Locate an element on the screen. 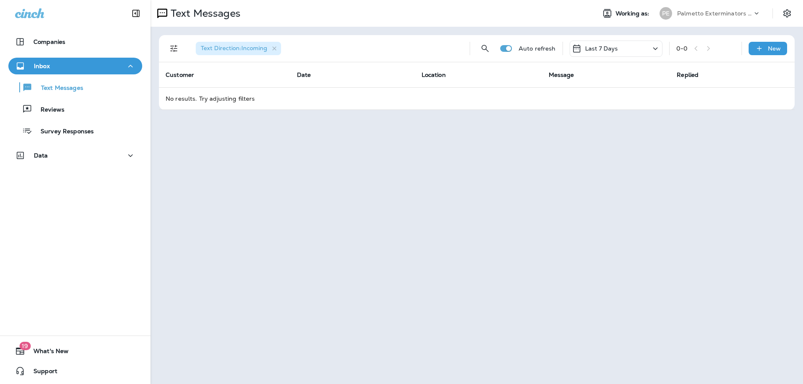 Image resolution: width=803 pixels, height=384 pixels. span: Working as: is located at coordinates (633, 13).